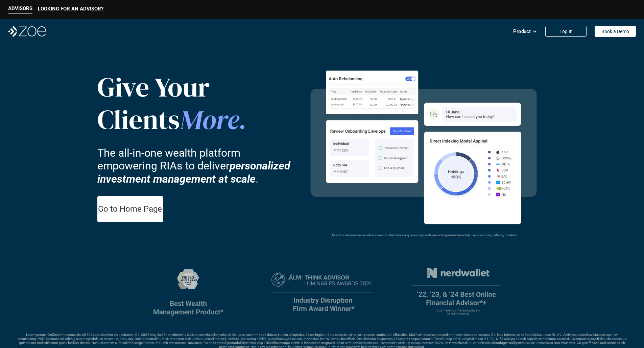 Image resolution: width=644 pixels, height=348 pixels. What do you see at coordinates (71, 9) in the screenshot?
I see `p: LOOKING FOR AN ADVISOR?` at bounding box center [71, 9].